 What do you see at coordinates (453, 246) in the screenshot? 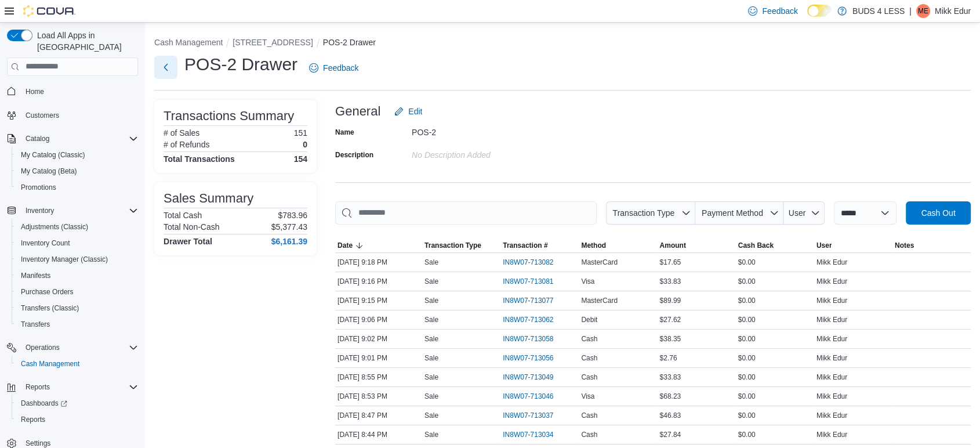
I see `span: Transaction Type` at bounding box center [453, 246].